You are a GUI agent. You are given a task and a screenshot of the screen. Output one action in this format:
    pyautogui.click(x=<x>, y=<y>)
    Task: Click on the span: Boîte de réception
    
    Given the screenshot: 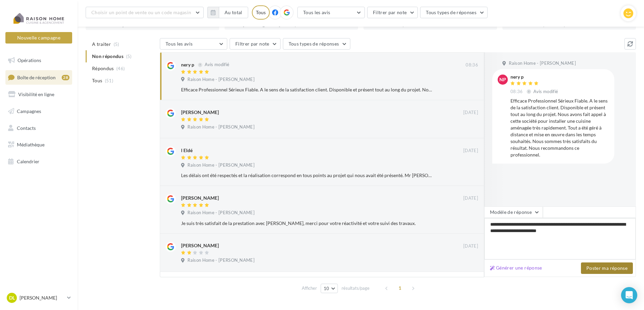 What is the action you would take?
    pyautogui.click(x=36, y=77)
    